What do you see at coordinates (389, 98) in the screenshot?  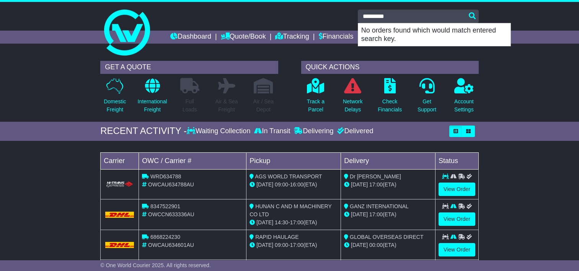 I see `a: CheckFinancials` at bounding box center [389, 98].